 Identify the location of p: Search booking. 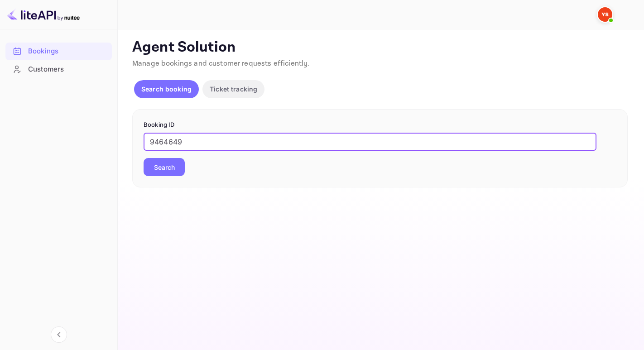
(166, 88).